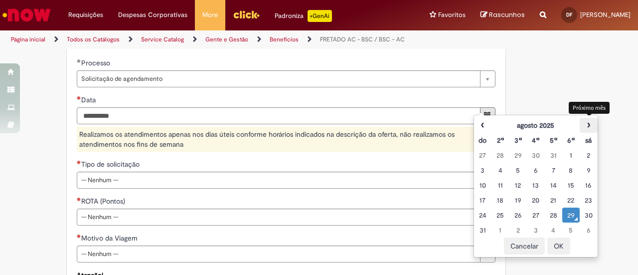  I want to click on div: 13 August 2025 Wednesday, so click(535, 185).